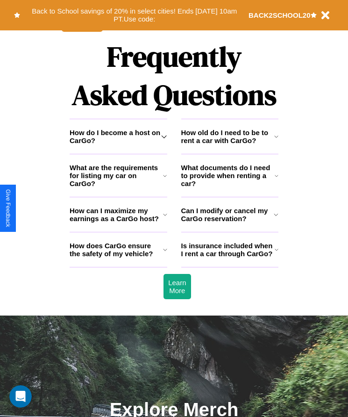  What do you see at coordinates (116, 250) in the screenshot?
I see `h3: How does CarGo ensure the safety of my vehicle?` at bounding box center [116, 250].